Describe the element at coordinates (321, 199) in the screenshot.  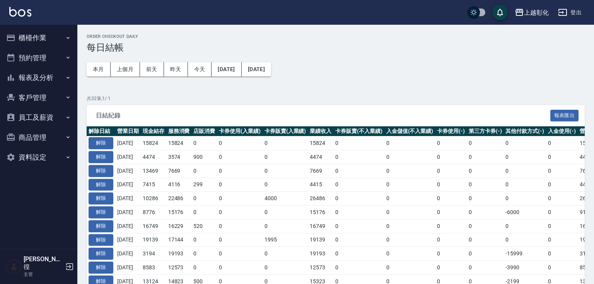
I see `td: 26486` at that location.